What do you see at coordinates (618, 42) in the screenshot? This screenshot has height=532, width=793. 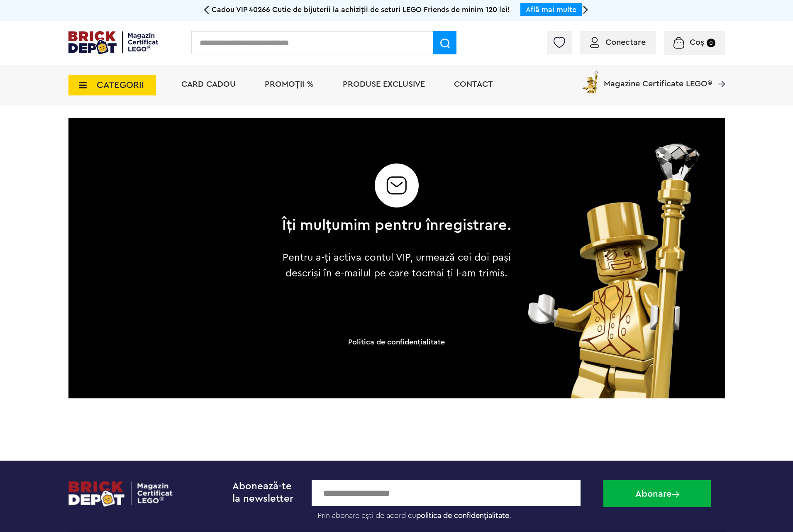 I see `a: Conectare` at bounding box center [618, 42].